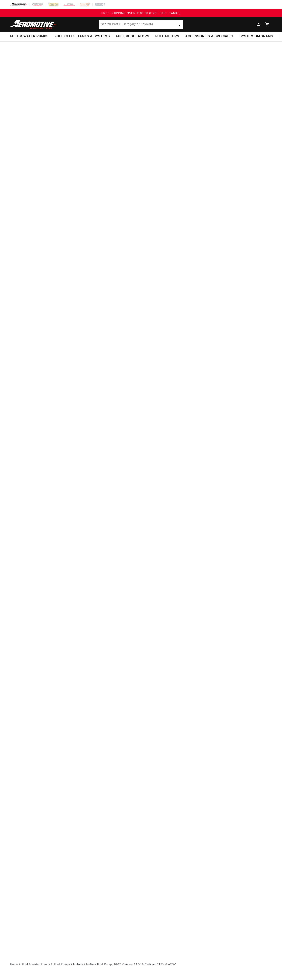  I want to click on li: In-Tank Fuel Pump, 16-20 Camaro / 16-19 Cadillac CTSV & ATSV, so click(131, 965).